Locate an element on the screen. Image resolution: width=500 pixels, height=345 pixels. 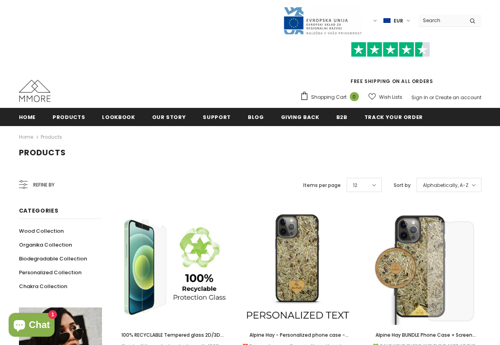
span: 12 is located at coordinates (355, 185).